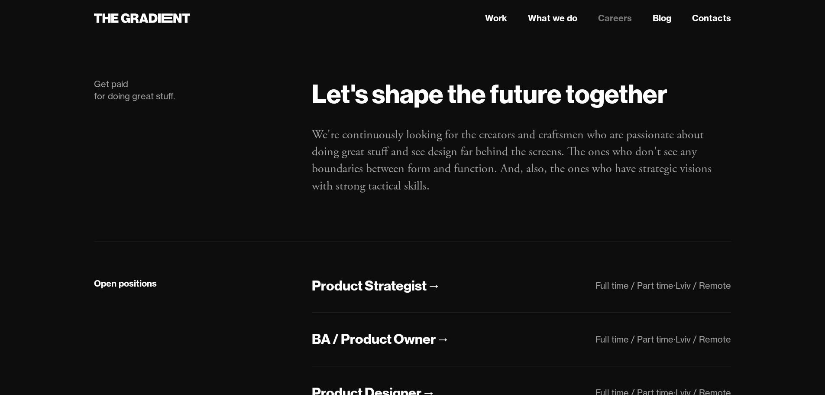  Describe the element at coordinates (381, 339) in the screenshot. I see `a: BA / Product Owner→` at that location.